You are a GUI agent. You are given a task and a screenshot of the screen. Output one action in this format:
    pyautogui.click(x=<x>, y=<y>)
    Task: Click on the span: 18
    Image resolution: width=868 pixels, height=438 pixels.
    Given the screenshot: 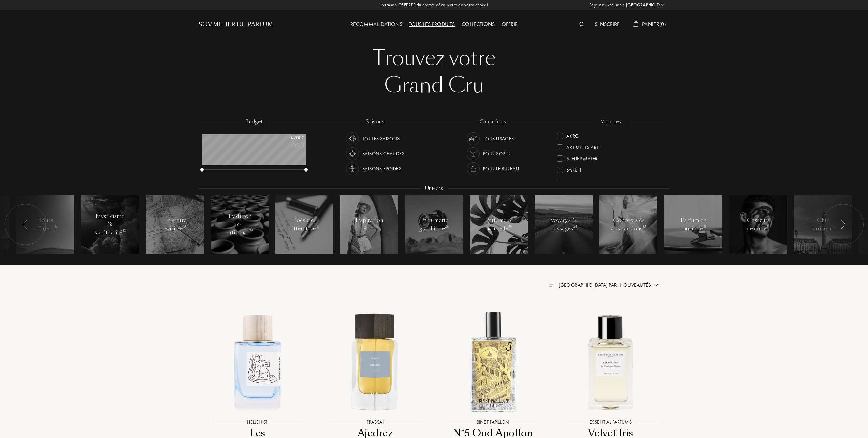 What is the action you would take?
    pyautogui.click(x=704, y=227)
    